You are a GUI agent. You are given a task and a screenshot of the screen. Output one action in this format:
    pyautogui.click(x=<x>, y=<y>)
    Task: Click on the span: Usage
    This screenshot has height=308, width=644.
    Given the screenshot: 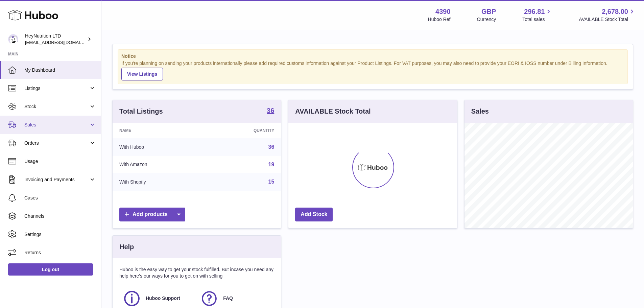 What is the action you would take?
    pyautogui.click(x=60, y=162)
    